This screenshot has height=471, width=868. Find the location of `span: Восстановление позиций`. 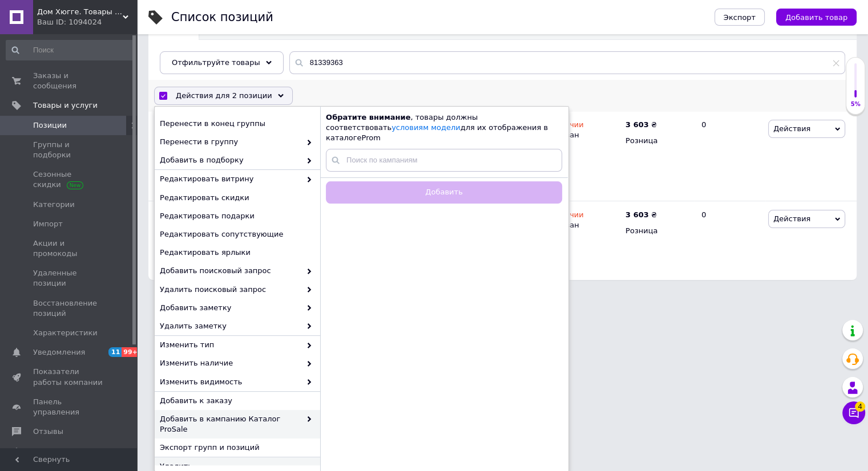

span: Восстановление позиций is located at coordinates (69, 309).